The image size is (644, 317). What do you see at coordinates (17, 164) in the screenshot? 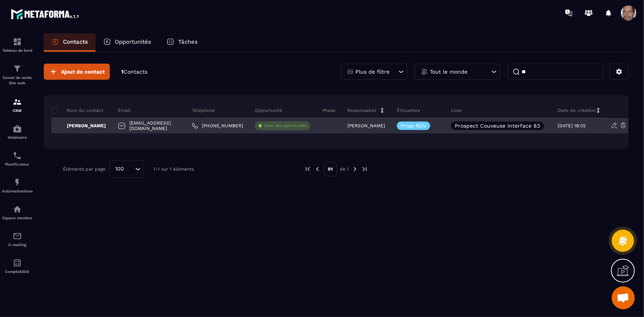
I see `p: Planificateur` at bounding box center [17, 164].